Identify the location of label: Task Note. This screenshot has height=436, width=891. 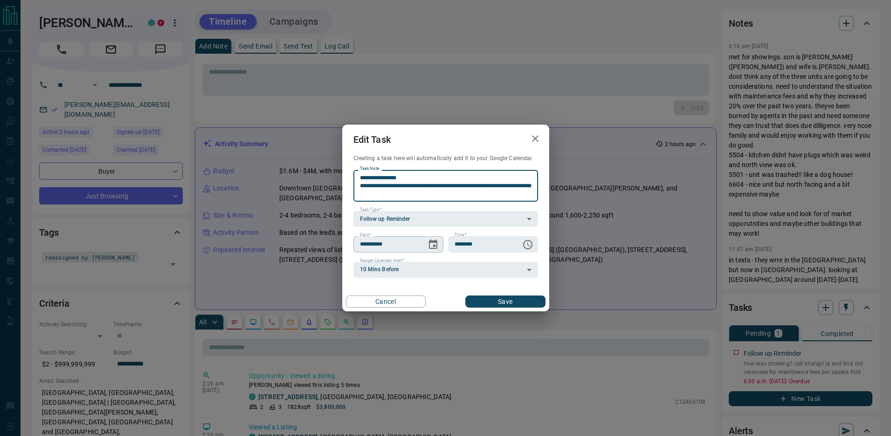
(369, 168).